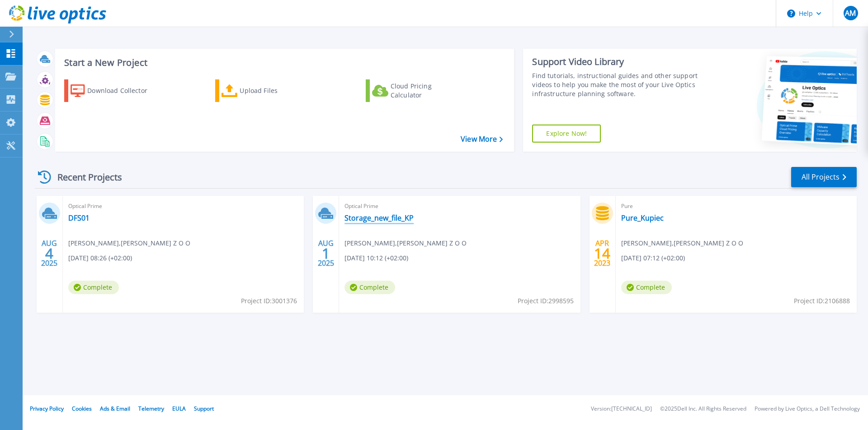 The height and width of the screenshot is (430, 868). What do you see at coordinates (823, 177) in the screenshot?
I see `a: All Projects` at bounding box center [823, 177].